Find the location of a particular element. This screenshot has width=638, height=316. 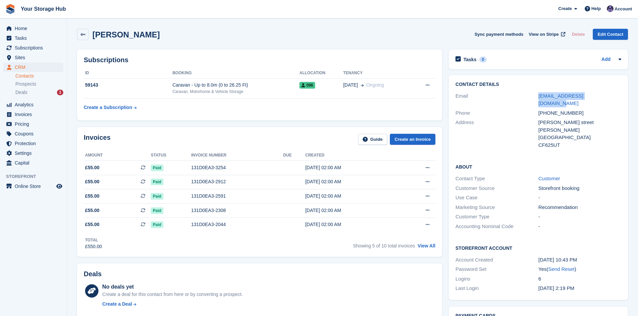

span: Protection is located at coordinates (35, 144).